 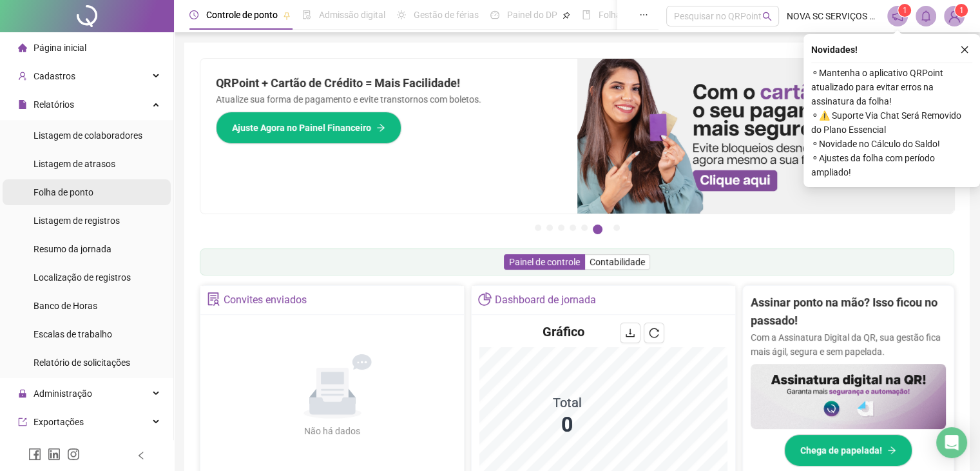 I want to click on p: Atualize sua forma de pagamento e evite transtornos com boletos., so click(x=388, y=99).